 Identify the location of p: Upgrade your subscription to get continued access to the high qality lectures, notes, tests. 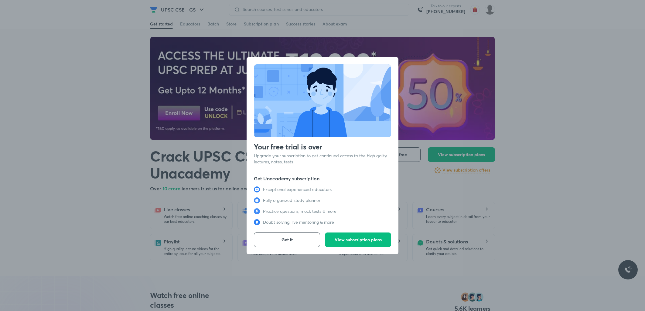
(322, 159).